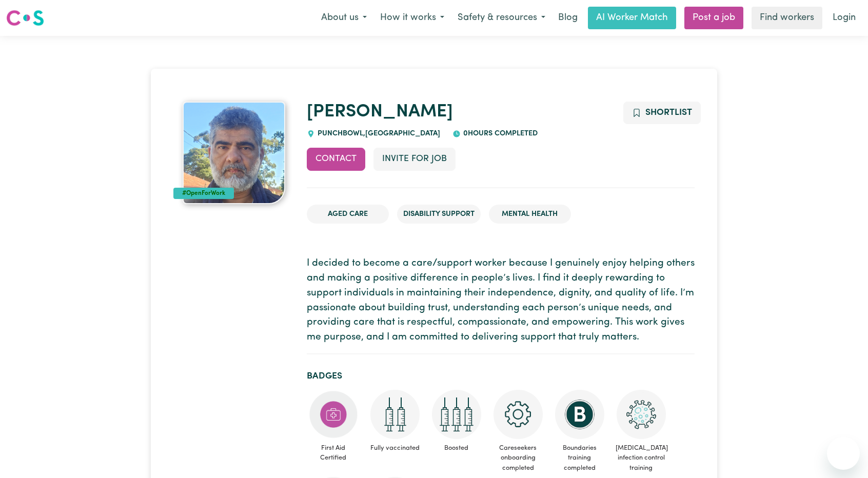 The image size is (868, 478). I want to click on img: CS Academy: Boundaries in care and support work course completed, so click(580, 415).